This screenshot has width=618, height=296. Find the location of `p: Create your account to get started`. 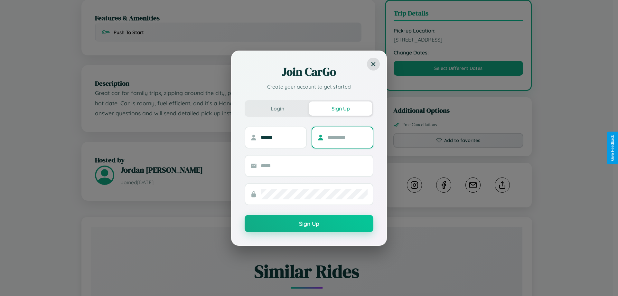

p: Create your account to get started is located at coordinates (309, 87).